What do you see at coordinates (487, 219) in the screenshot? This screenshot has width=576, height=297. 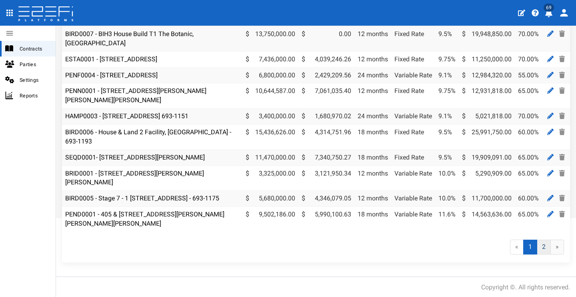 I see `td: 14,563,636.00` at bounding box center [487, 219].